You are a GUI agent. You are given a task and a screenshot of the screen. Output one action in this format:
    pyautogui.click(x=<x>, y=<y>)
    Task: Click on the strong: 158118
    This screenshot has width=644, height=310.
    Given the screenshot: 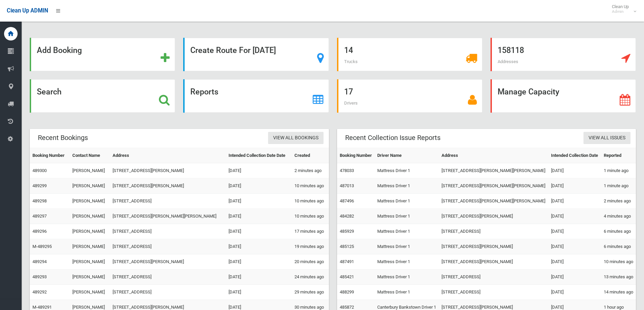 What is the action you would take?
    pyautogui.click(x=511, y=50)
    